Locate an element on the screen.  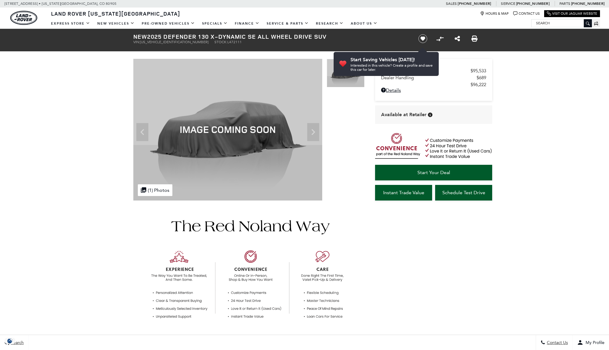
a: Share this New 2025 Defender 130 X-Dynamic SE All Wheel Drive SUV is located at coordinates (458, 39).